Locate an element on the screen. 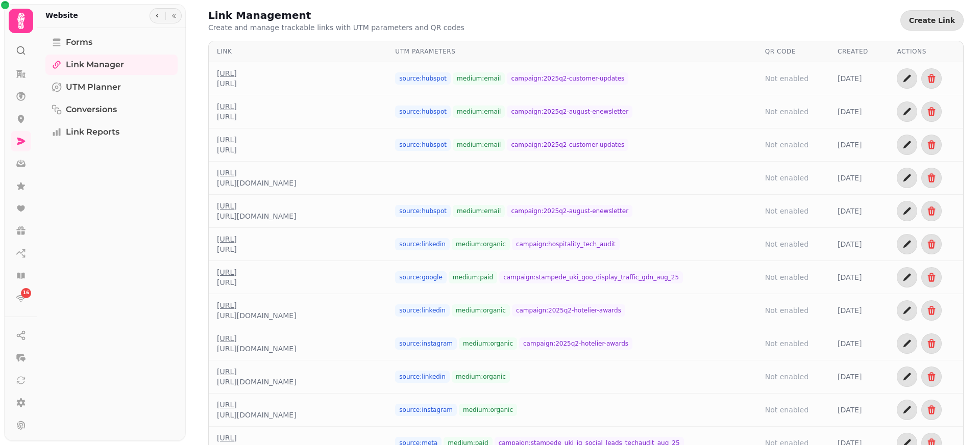  nav: Tabs is located at coordinates (111, 234).